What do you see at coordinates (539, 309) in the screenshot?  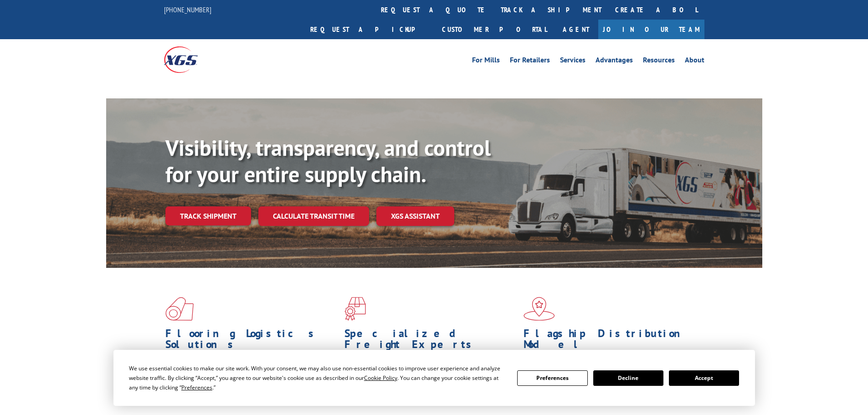 I see `img: xgs-icon-flagship-distribution-model-red` at bounding box center [539, 309].